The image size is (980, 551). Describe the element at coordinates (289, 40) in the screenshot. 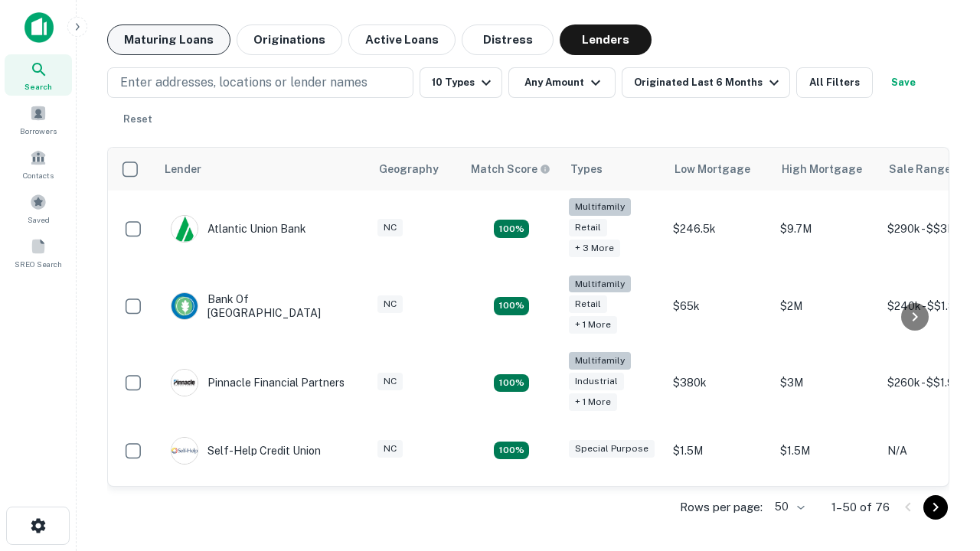

I see `button: Originations` at that location.